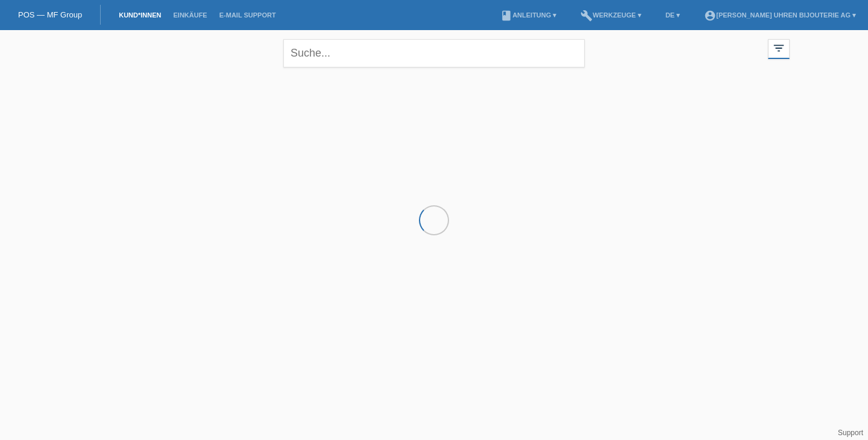  What do you see at coordinates (434, 50) in the screenshot?
I see `div: Sie haben die falsche Anmeldeseite in Ihren Lesezeichen/Favoriten gespeichert. Bitte nicht [DOMAI...` at bounding box center [434, 50].